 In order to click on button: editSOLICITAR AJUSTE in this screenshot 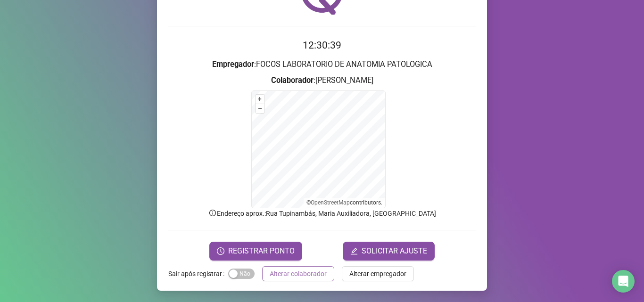, I will do `click(388, 251)`.